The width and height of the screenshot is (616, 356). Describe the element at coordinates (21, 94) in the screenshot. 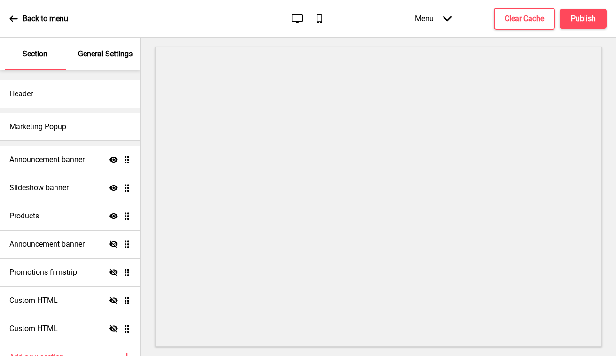

I see `h4: Header` at that location.